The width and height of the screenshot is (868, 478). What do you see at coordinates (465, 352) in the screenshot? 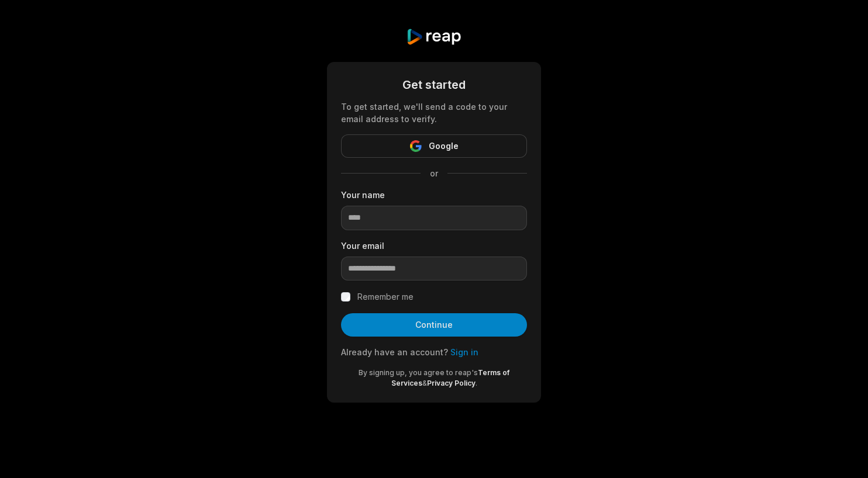
I see `a: Sign in` at bounding box center [465, 352].